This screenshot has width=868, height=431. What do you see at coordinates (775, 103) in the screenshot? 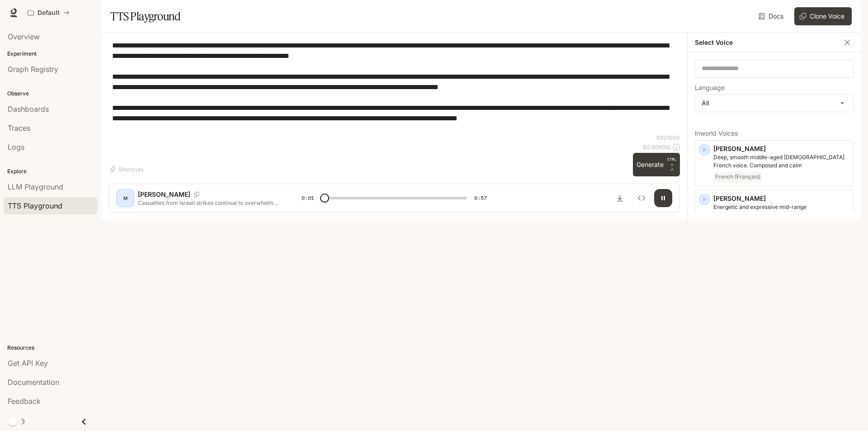
I see `div: All` at bounding box center [775, 103].